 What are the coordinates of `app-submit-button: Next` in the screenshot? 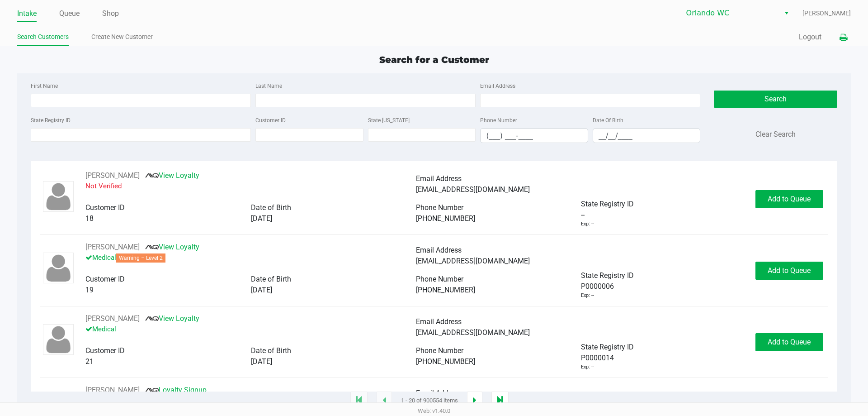 It's located at (475, 401).